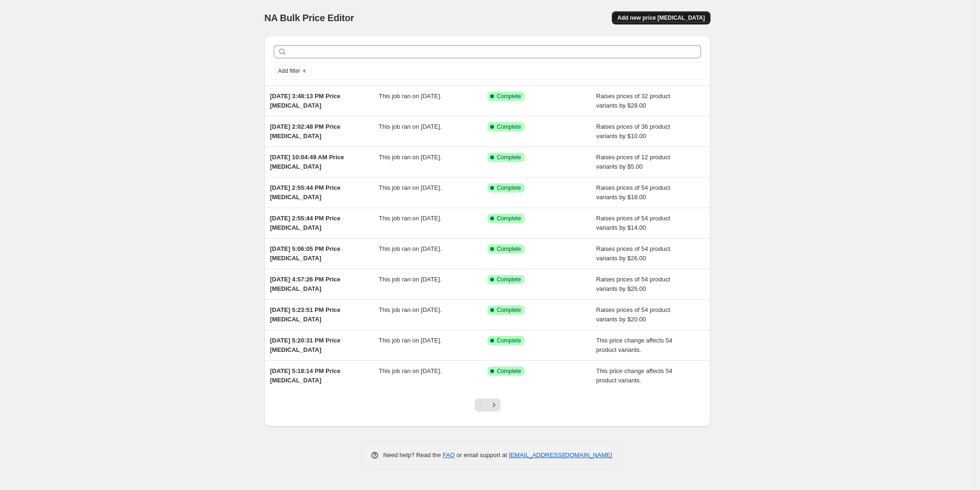  Describe the element at coordinates (494, 405) in the screenshot. I see `button: Next` at that location.